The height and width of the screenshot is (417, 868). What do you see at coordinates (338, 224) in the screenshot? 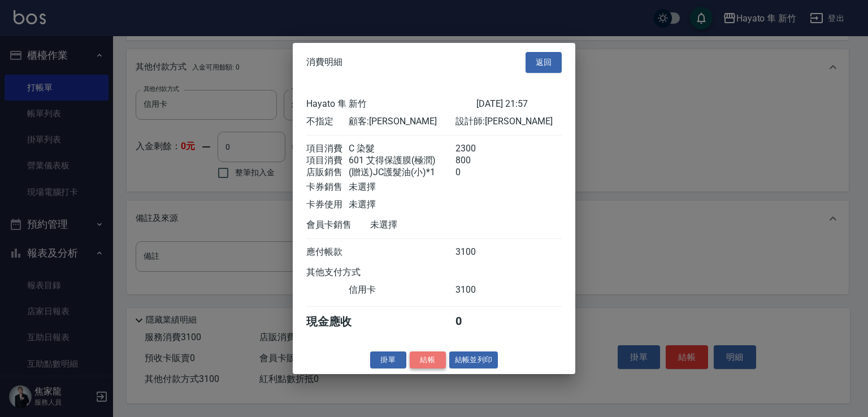
I see `div: 會員卡銷售` at bounding box center [338, 224].